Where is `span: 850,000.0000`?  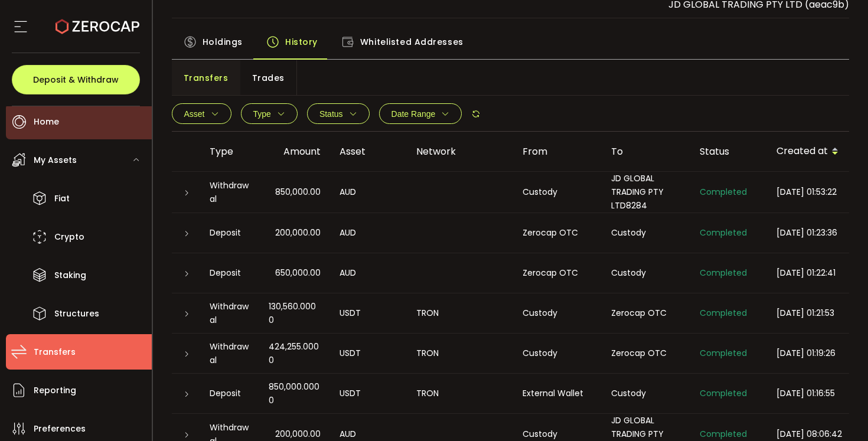 span: 850,000.0000 is located at coordinates (295, 394).